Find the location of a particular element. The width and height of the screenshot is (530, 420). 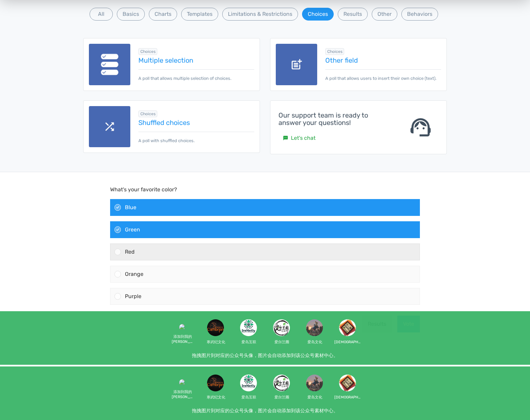

small: sms is located at coordinates (286, 138).